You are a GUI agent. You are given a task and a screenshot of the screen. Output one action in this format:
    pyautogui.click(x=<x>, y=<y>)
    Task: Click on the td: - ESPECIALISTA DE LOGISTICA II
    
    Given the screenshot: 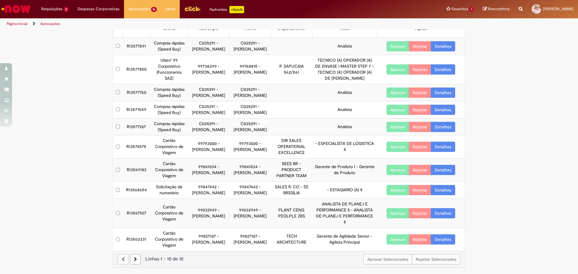 What is the action you would take?
    pyautogui.click(x=345, y=147)
    